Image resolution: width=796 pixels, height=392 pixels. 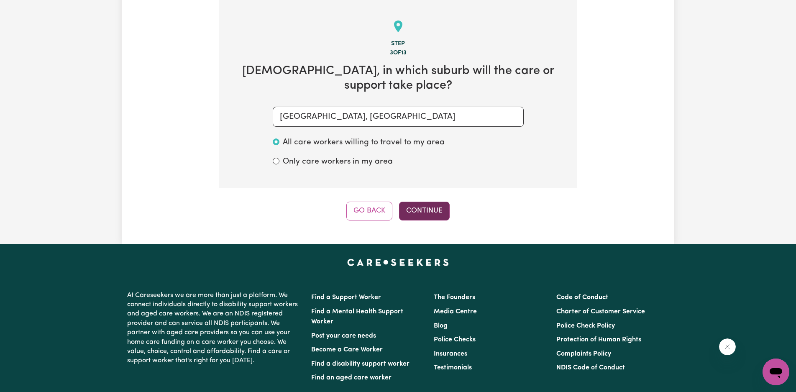 What do you see at coordinates (337, 162) in the screenshot?
I see `label: Only care workers in my area` at bounding box center [337, 162].